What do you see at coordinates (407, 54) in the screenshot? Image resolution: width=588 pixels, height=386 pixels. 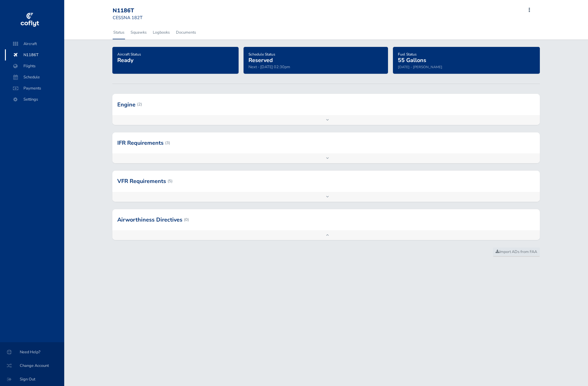 I see `span: Fuel Status` at bounding box center [407, 54].